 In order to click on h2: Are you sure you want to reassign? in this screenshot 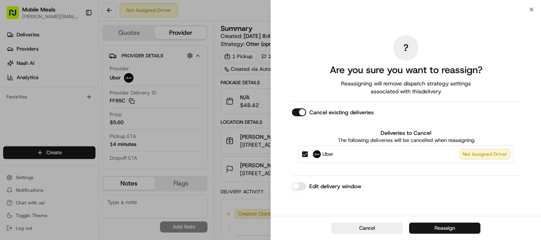, I will do `click(406, 70)`.